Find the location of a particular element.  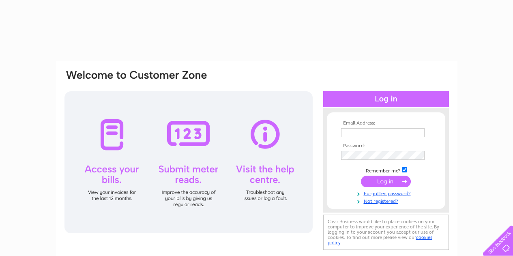

td: Remember me? is located at coordinates (386, 170).